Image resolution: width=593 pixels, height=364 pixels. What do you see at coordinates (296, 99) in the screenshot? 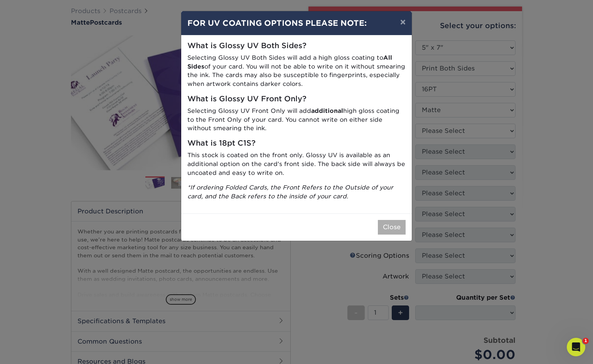
I see `h5: What is Glossy UV Front Only?` at bounding box center [296, 99].